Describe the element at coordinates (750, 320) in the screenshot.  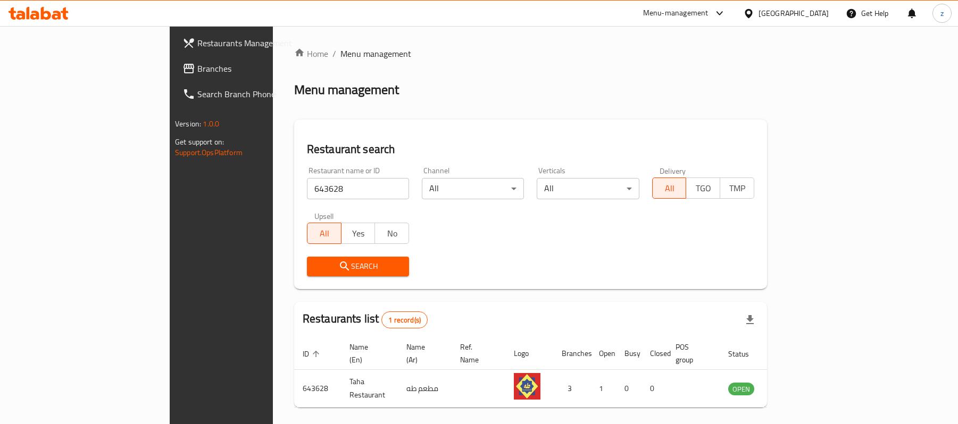
I see `div: Export file` at that location.